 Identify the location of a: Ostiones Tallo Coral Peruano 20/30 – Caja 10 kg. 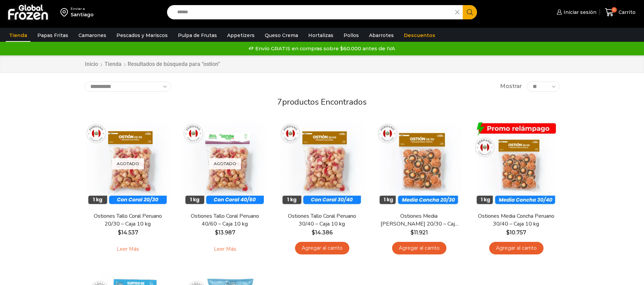
(128, 220).